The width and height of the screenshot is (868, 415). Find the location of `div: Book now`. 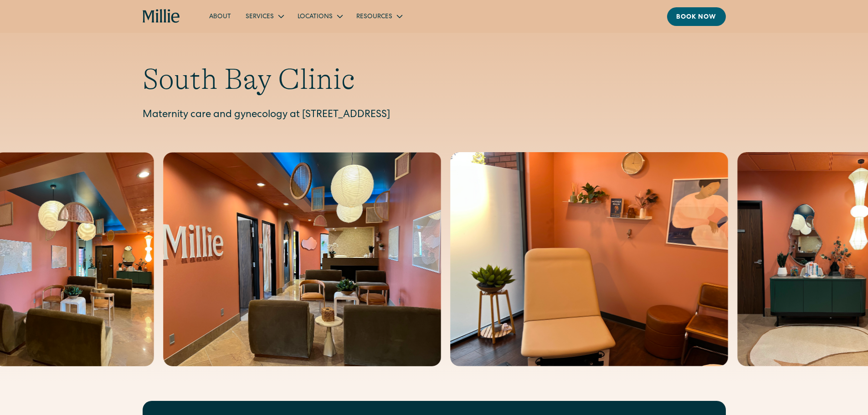

div: Book now is located at coordinates (696, 17).